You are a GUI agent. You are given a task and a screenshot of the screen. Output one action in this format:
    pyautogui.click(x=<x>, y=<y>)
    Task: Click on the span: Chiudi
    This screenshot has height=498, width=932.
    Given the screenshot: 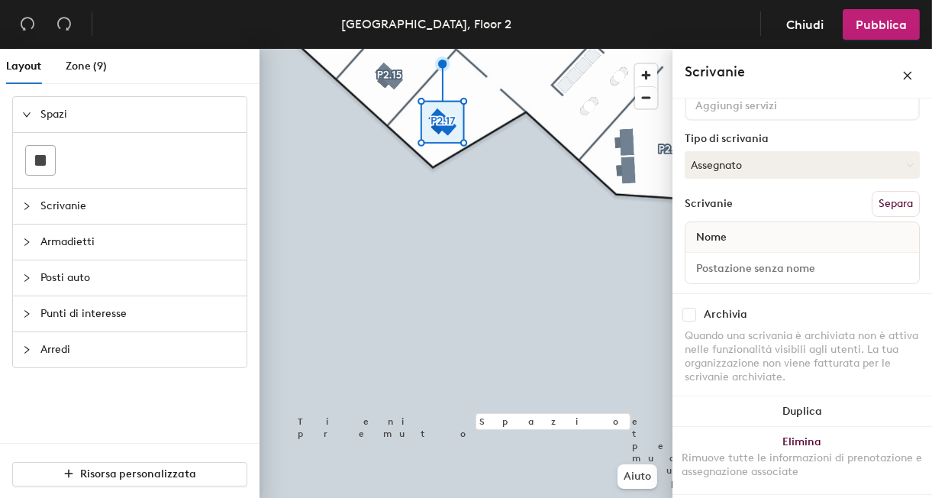 What is the action you would take?
    pyautogui.click(x=804, y=24)
    